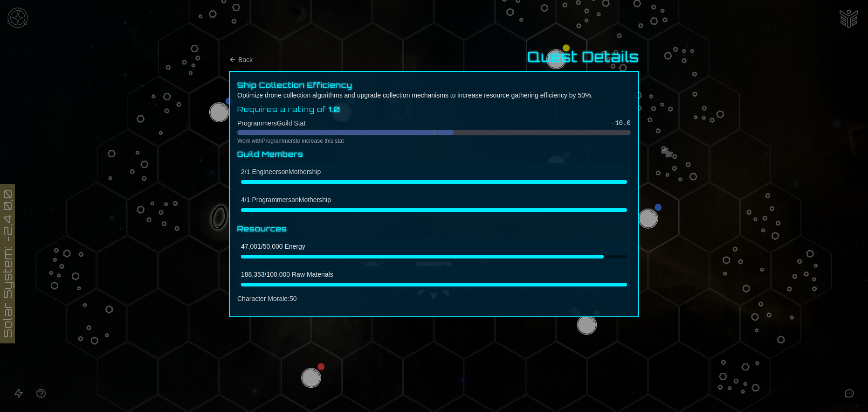  I want to click on div: Character Morale: 50, so click(434, 299).